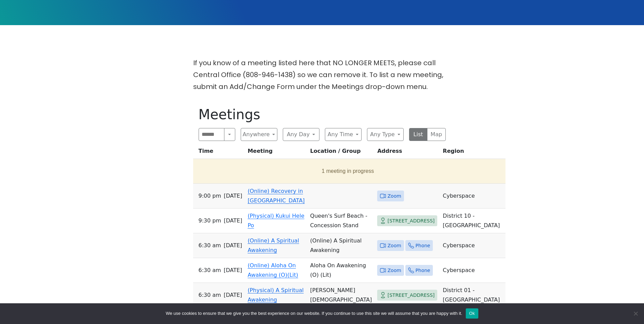  Describe the element at coordinates (322, 114) in the screenshot. I see `h1: Meetings` at that location.